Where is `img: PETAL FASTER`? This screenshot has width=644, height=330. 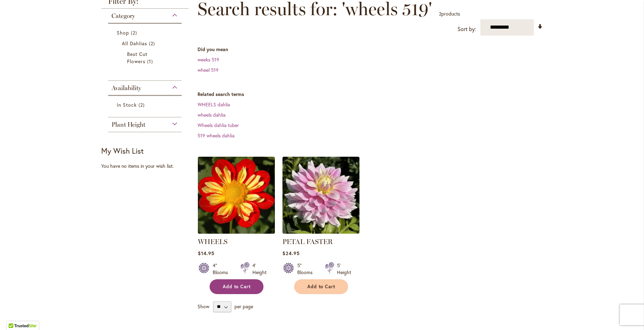
img: PETAL FASTER is located at coordinates (321, 195).